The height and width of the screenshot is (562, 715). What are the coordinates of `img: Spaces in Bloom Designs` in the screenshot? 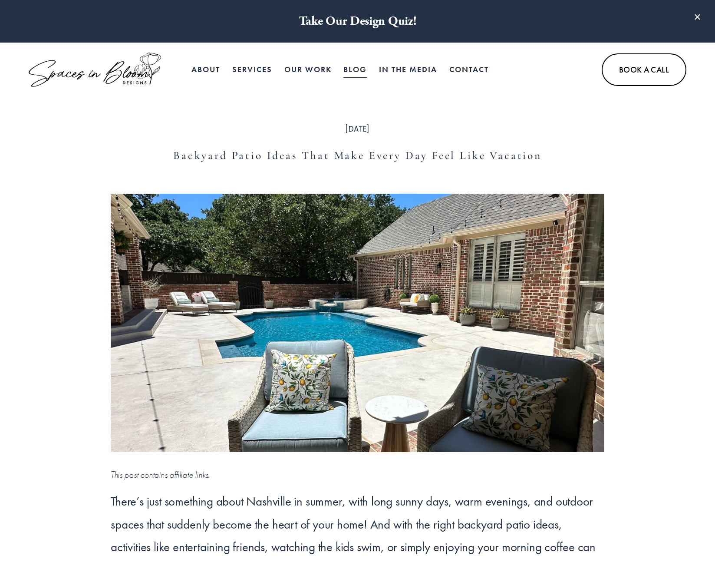 It's located at (95, 69).